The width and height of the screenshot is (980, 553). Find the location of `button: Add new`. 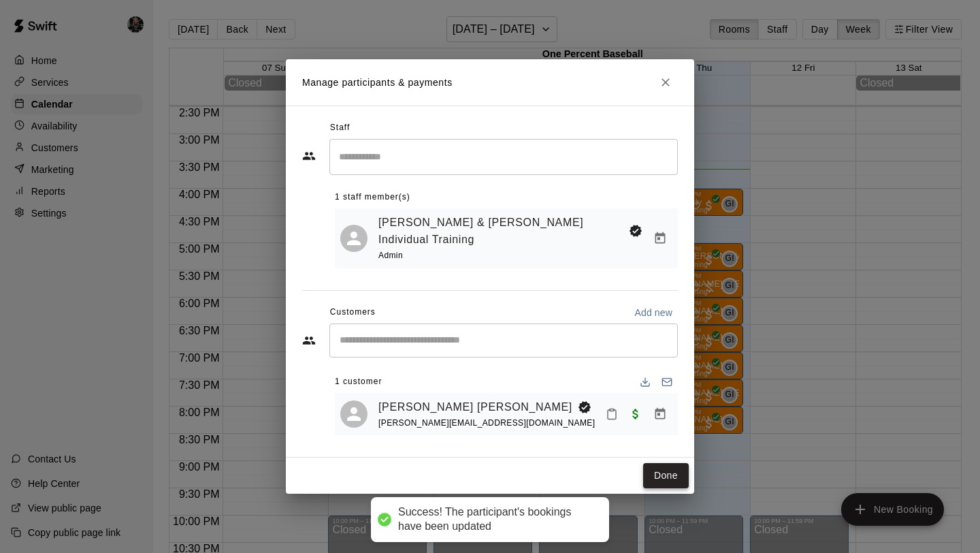

button: Add new is located at coordinates (654, 312).